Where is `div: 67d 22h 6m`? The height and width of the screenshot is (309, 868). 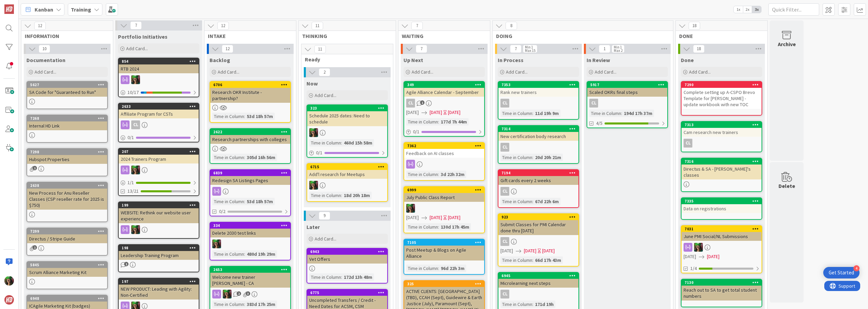 div: 67d 22h 6m is located at coordinates (547, 202).